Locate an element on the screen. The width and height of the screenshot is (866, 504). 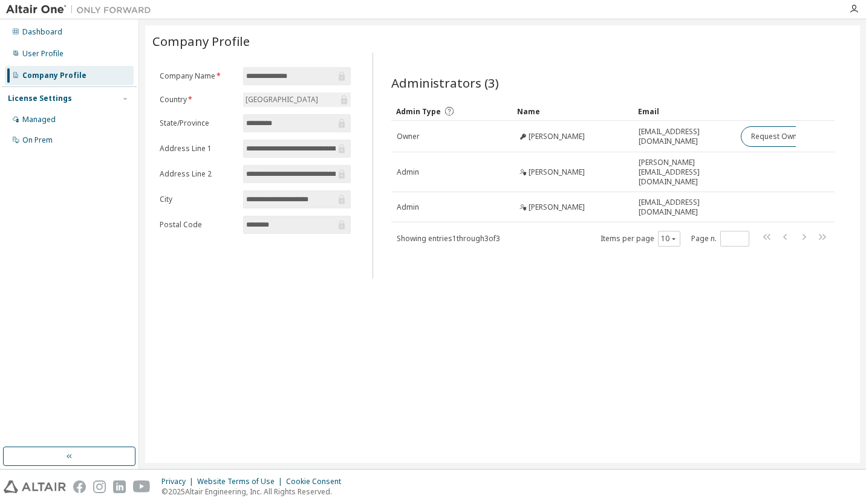
img: youtube.svg is located at coordinates (141, 487).